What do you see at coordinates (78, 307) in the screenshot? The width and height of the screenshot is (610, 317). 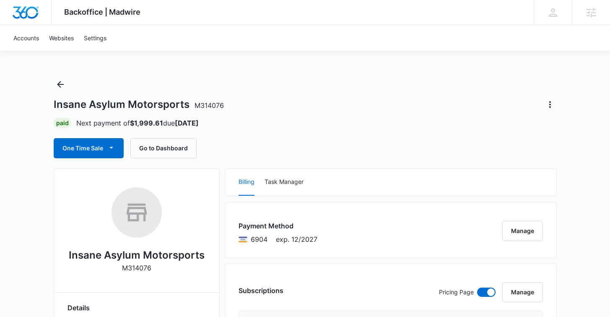 I see `span: Details` at bounding box center [78, 307].